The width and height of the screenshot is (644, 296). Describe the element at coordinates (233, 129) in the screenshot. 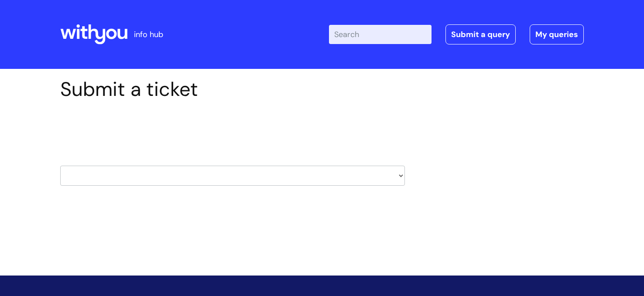

I see `h2: Select issue type` at that location.